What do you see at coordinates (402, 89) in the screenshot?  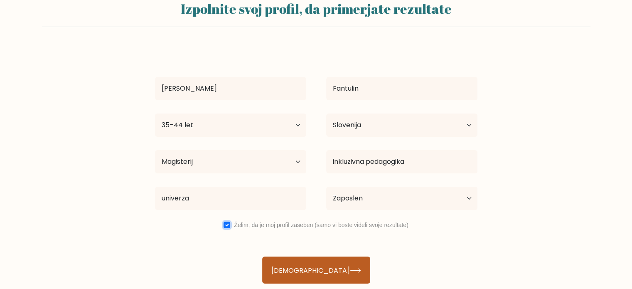 I see `input: Priimek` at bounding box center [402, 89].